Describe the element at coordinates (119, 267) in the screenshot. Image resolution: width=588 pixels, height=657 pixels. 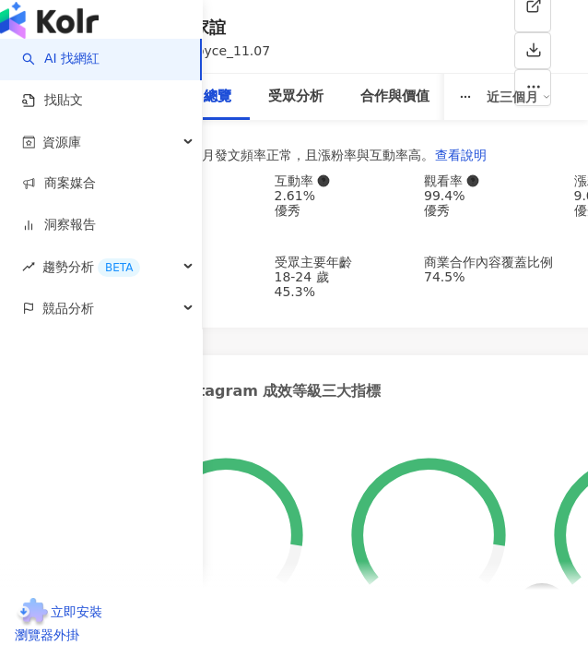
I see `div: BETA` at that location.